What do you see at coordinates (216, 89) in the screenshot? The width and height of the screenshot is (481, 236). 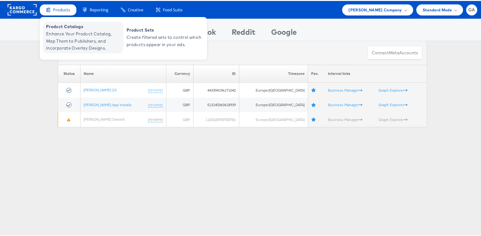 I see `td: 443394196171042` at bounding box center [216, 89].